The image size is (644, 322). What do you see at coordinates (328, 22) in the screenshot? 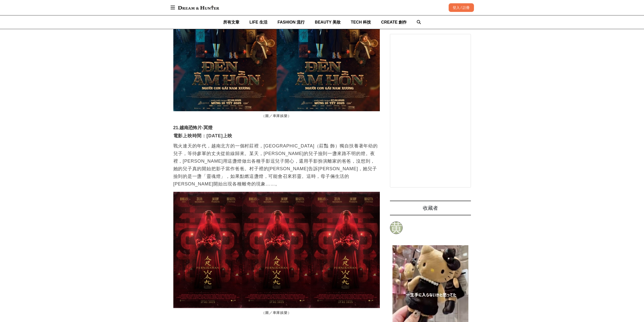
I see `span: BEAUTY 美妝` at bounding box center [328, 22].